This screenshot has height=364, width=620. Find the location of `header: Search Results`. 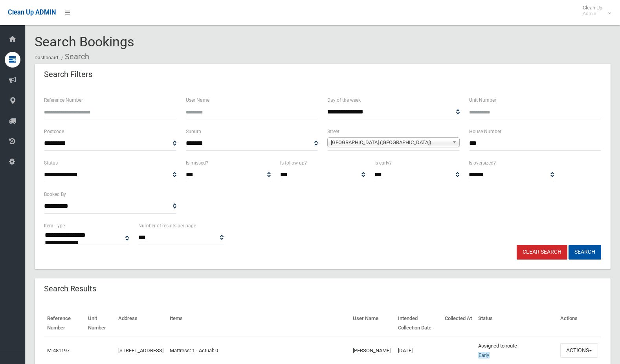

header: Search Results is located at coordinates (70, 288).